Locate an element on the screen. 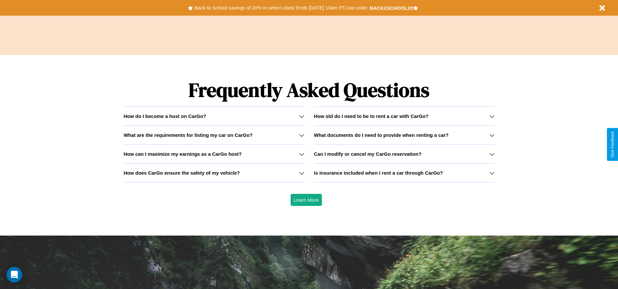 This screenshot has height=289, width=618. h3: How old do I need to be to rent a car with CarGo? is located at coordinates (371, 116).